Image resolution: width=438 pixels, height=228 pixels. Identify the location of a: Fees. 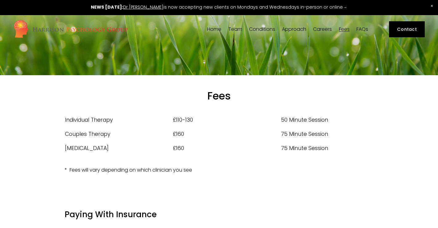
(344, 29).